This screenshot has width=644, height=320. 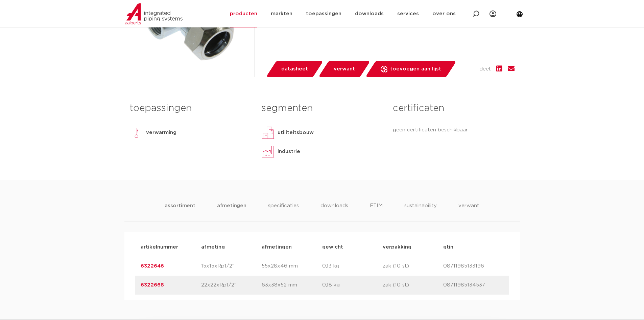 What do you see at coordinates (161, 133) in the screenshot?
I see `p: verwarming` at bounding box center [161, 133].